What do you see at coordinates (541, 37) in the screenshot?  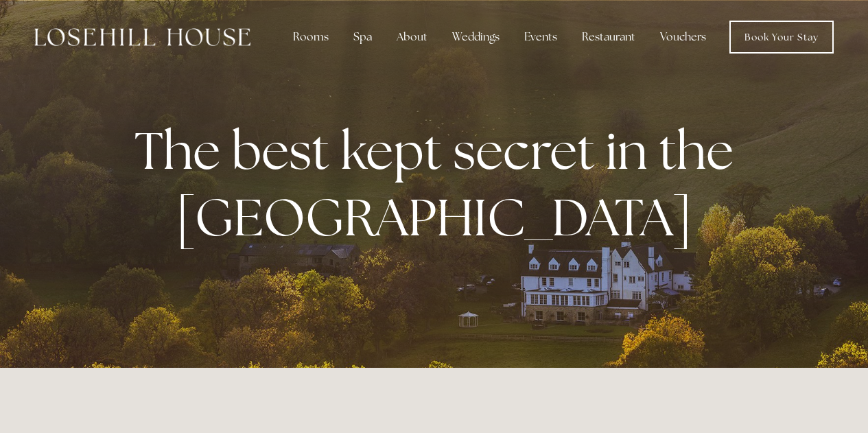 I see `div: Events` at bounding box center [541, 37].